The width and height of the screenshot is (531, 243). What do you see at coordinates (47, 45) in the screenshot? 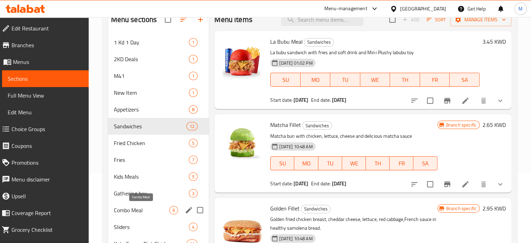
I see `span: Branches` at bounding box center [47, 45].